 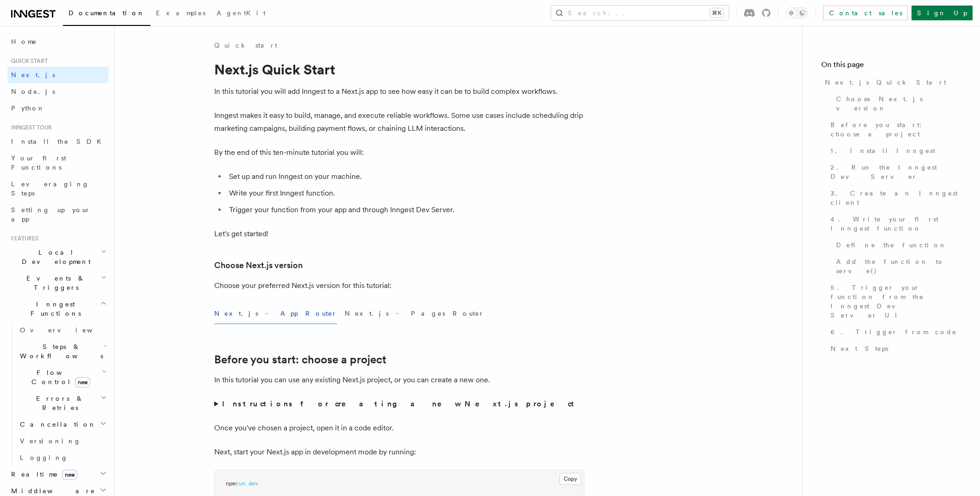 I want to click on p: In this tutorial you can use any existing Next.js project, or you can create a new one., so click(x=399, y=380).